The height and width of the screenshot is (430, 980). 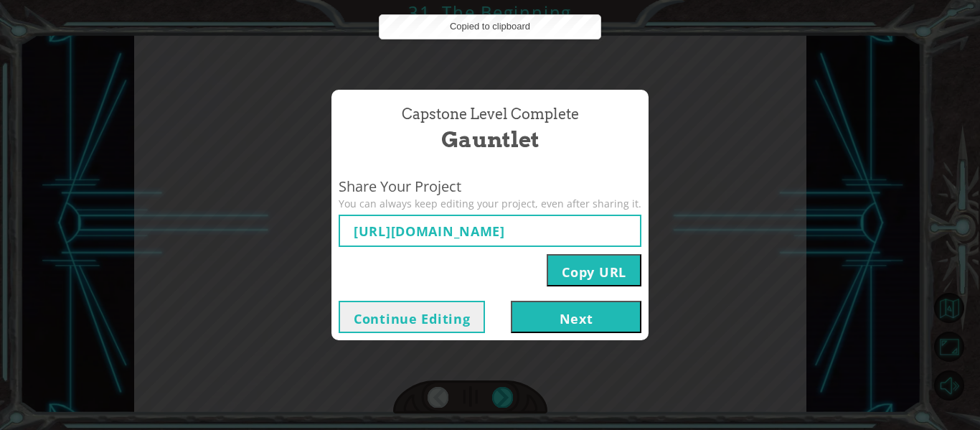 I want to click on button: Continue Editing, so click(x=412, y=317).